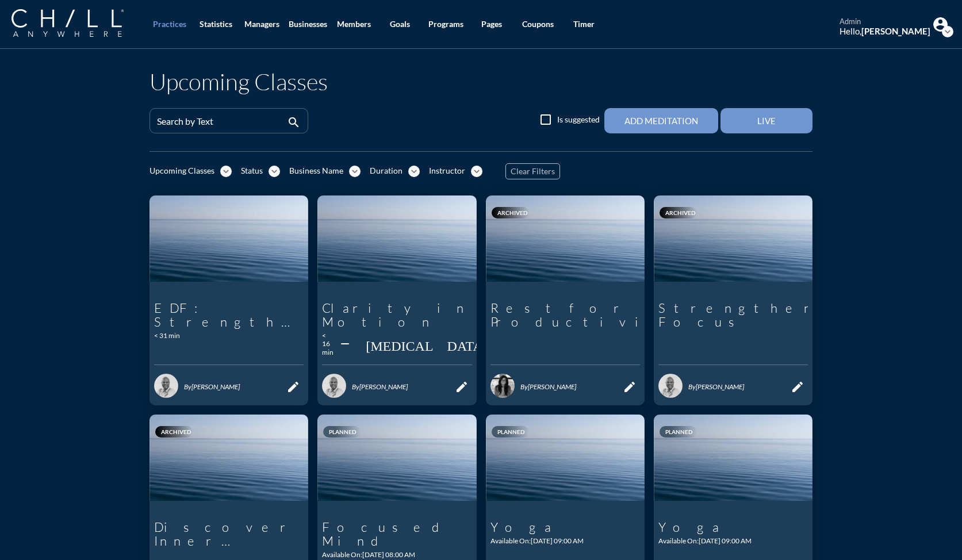  I want to click on img: Profile icon, so click(939, 24).